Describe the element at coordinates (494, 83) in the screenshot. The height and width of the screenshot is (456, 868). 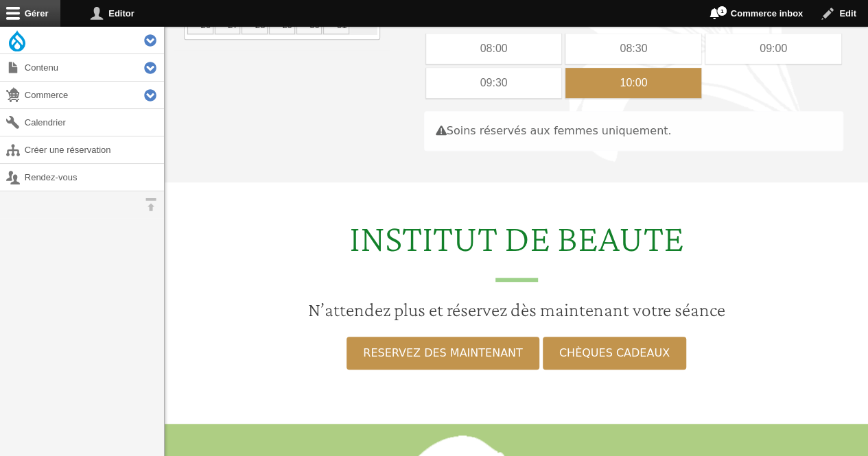
I see `div: 09:30` at that location.